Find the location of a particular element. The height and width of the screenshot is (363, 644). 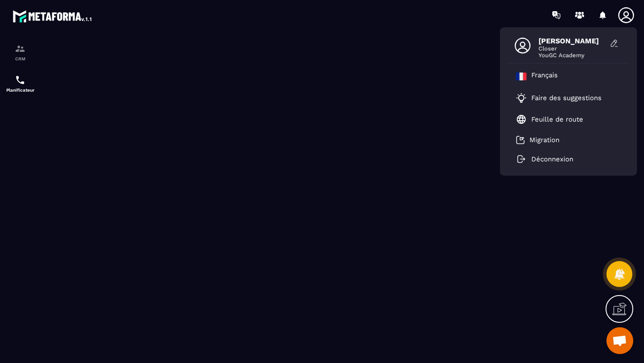

img: logo is located at coordinates (53, 16).